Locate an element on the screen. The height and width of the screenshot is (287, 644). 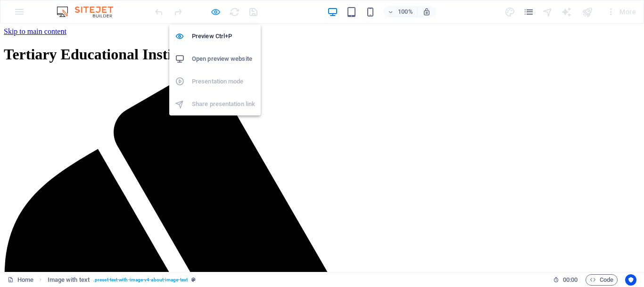
button: pages is located at coordinates (529, 12).